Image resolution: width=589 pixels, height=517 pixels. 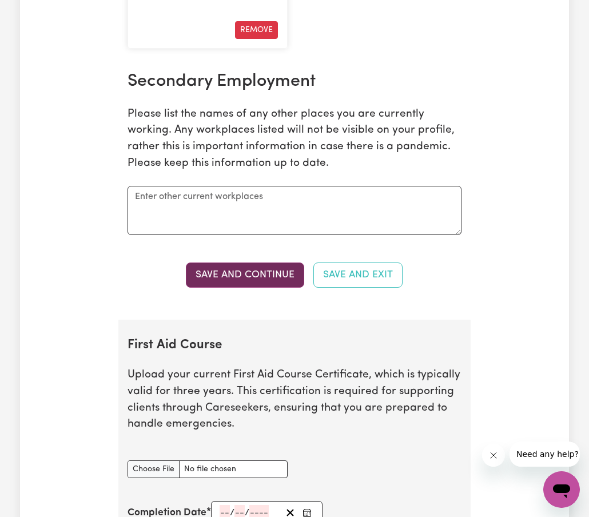 I want to click on p: Upload your current First Aid Course Certificate, which is typically valid for three years. This ..., so click(x=295, y=400).